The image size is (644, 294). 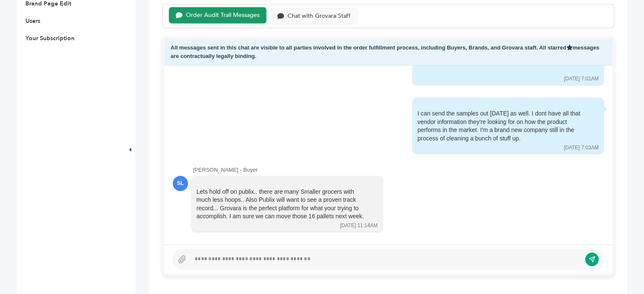 What do you see at coordinates (319, 16) in the screenshot?
I see `div: Chat with Grovara Staff` at bounding box center [319, 16].